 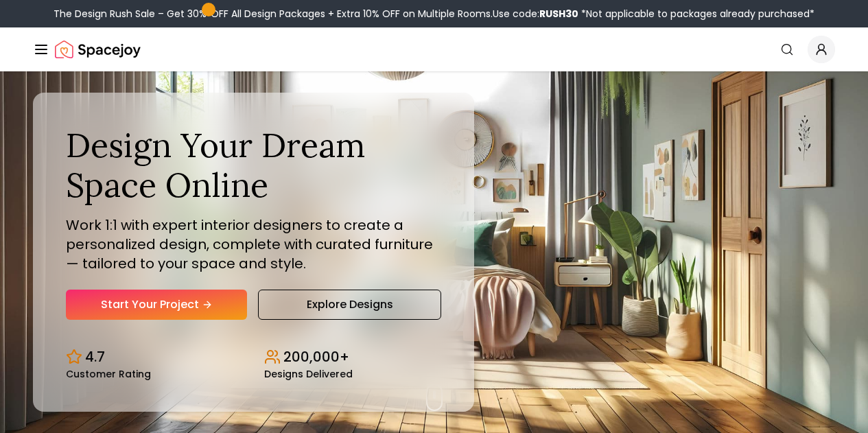 What do you see at coordinates (434, 50) in the screenshot?
I see `nav: Global` at bounding box center [434, 50].